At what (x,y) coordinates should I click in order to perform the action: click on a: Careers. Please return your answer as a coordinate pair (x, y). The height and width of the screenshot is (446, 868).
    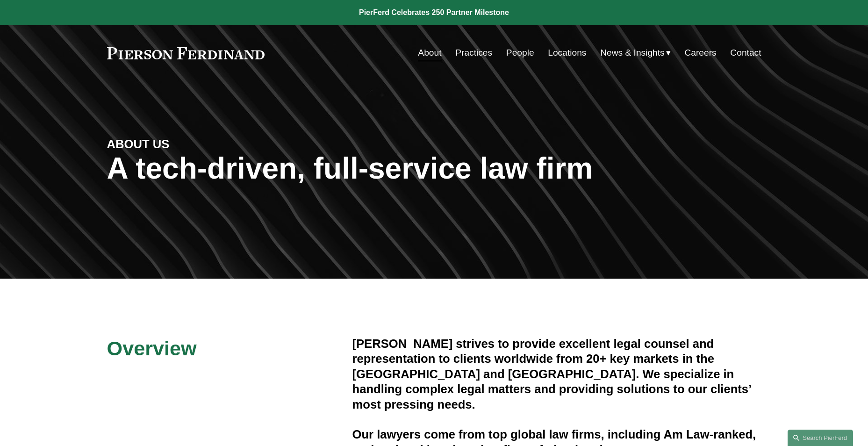
    Looking at the image, I should click on (700, 53).